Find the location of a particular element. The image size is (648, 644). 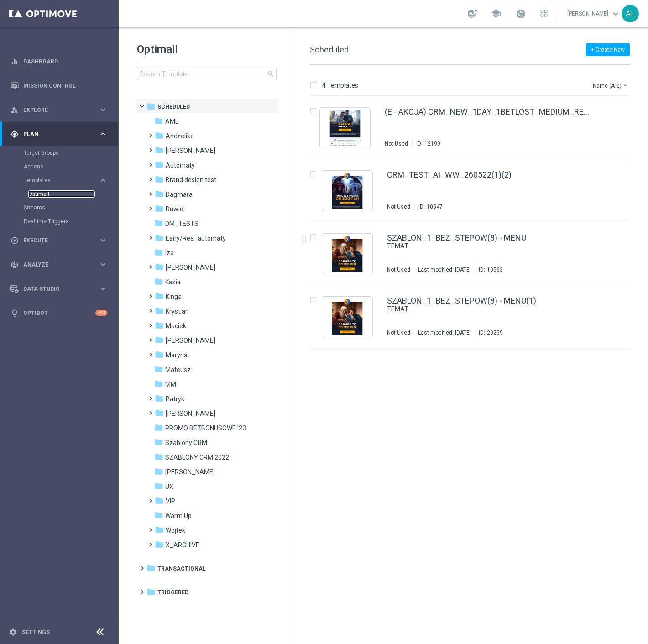

span: Krystian is located at coordinates (177, 311).